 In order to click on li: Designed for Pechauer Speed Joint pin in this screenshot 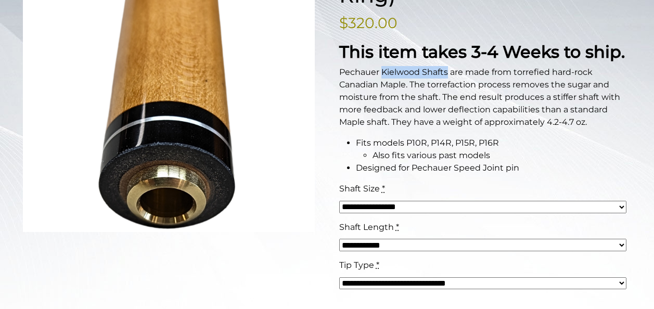, I will do `click(494, 168)`.